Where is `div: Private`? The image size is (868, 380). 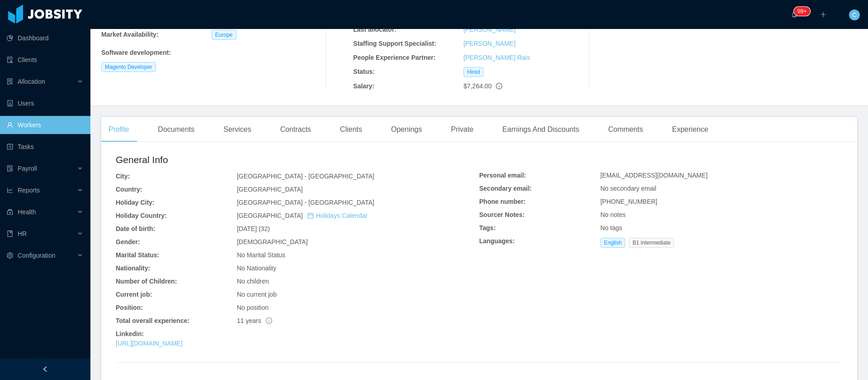 div: Private is located at coordinates (462, 129).